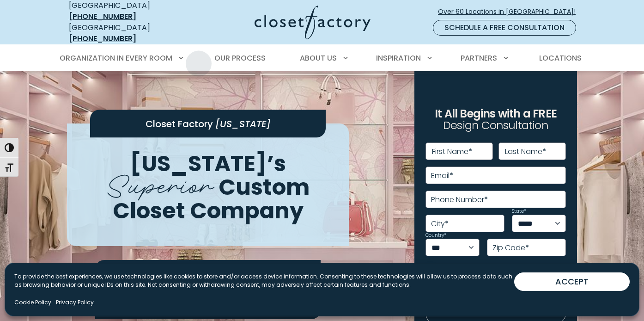 The height and width of the screenshot is (321, 644). Describe the element at coordinates (442, 175) in the screenshot. I see `label: Email` at that location.